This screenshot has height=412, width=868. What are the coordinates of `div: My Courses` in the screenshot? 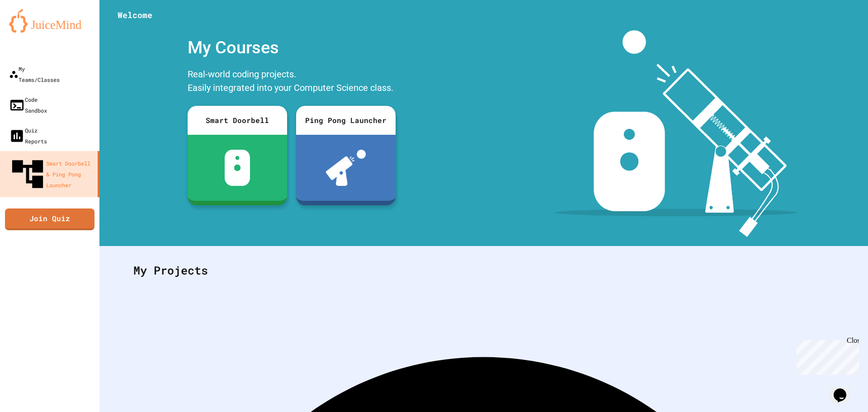 It's located at (291, 48).